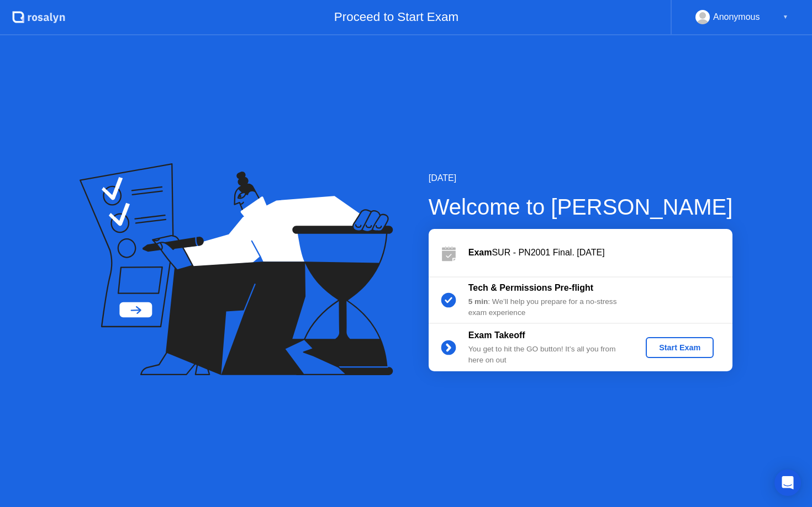  What do you see at coordinates (736, 17) in the screenshot?
I see `div: Anonymous` at bounding box center [736, 17].